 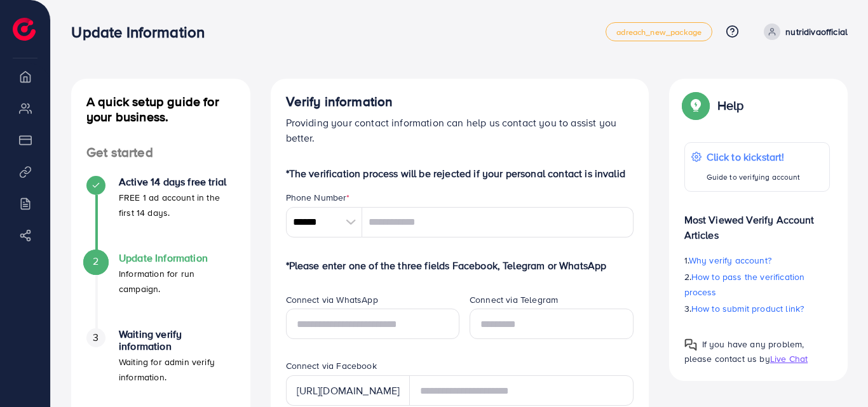 I want to click on span: 2, so click(x=95, y=261).